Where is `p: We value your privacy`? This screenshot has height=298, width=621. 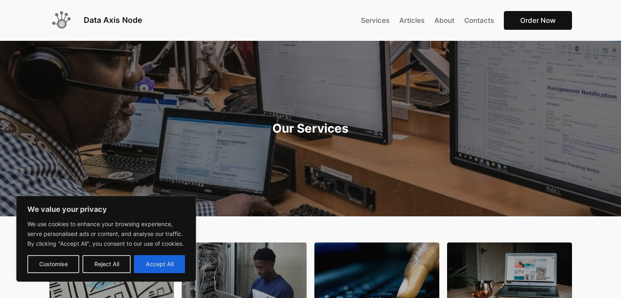
p: We value your privacy is located at coordinates (106, 209).